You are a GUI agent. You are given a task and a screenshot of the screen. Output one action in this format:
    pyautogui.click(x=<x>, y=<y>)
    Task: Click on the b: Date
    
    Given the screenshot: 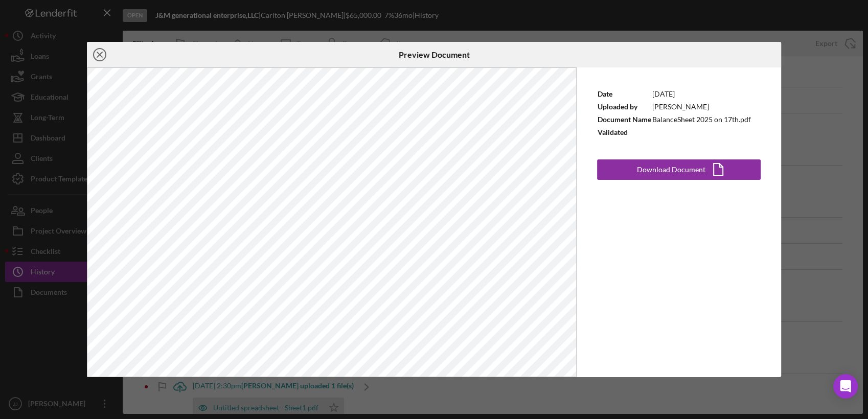 What is the action you would take?
    pyautogui.click(x=605, y=94)
    